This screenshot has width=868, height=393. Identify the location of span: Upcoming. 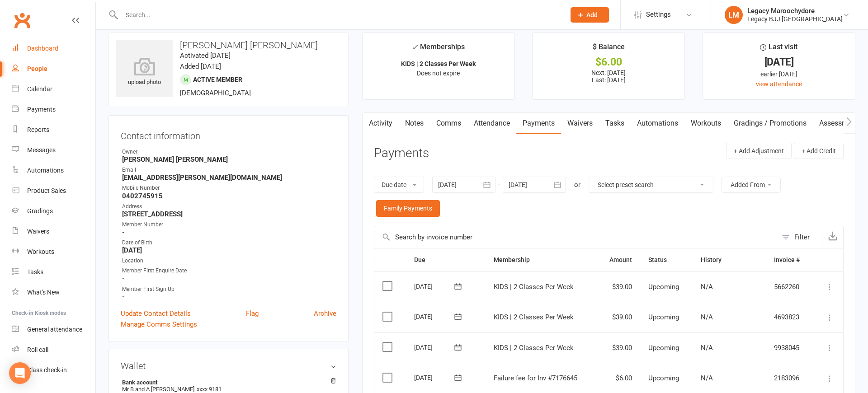
(664, 287).